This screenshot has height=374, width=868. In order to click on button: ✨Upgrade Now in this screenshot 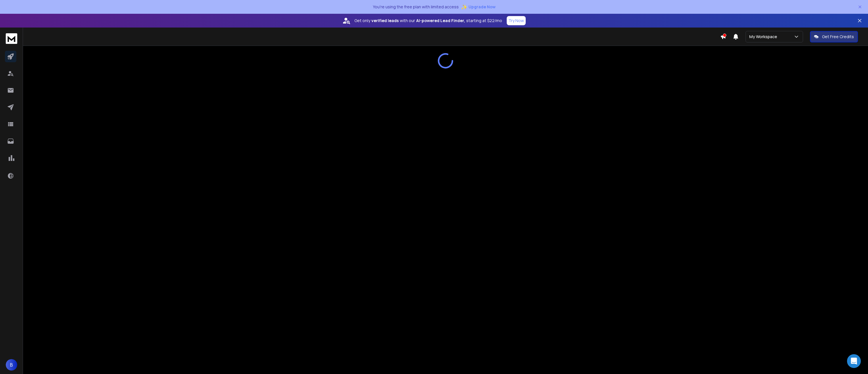, I will do `click(478, 7)`.